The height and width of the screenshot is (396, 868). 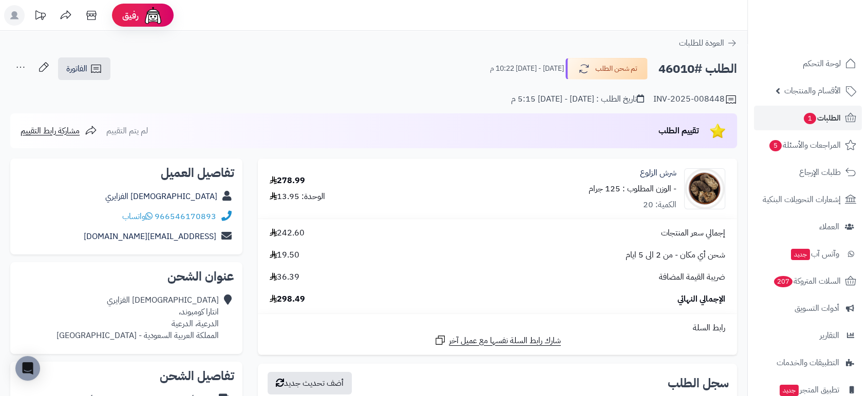 I want to click on span: تقييم الطلب, so click(x=678, y=131).